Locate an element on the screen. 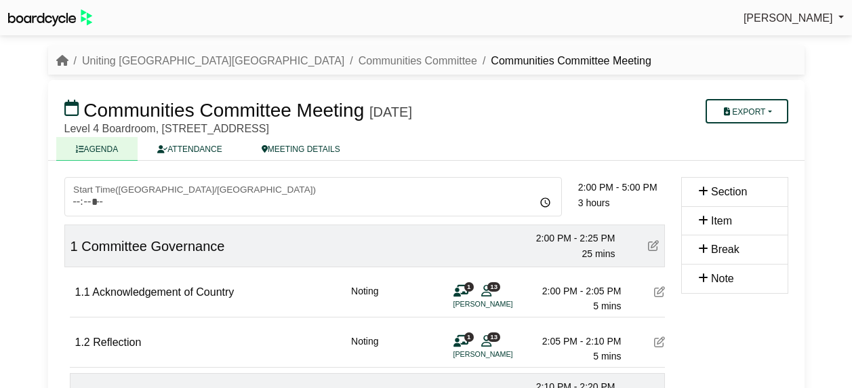 This screenshot has width=852, height=388. a: ATTENDANCE is located at coordinates (189, 148).